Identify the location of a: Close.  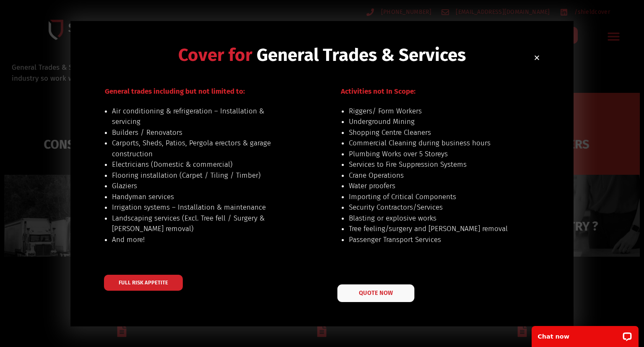
(536, 58).